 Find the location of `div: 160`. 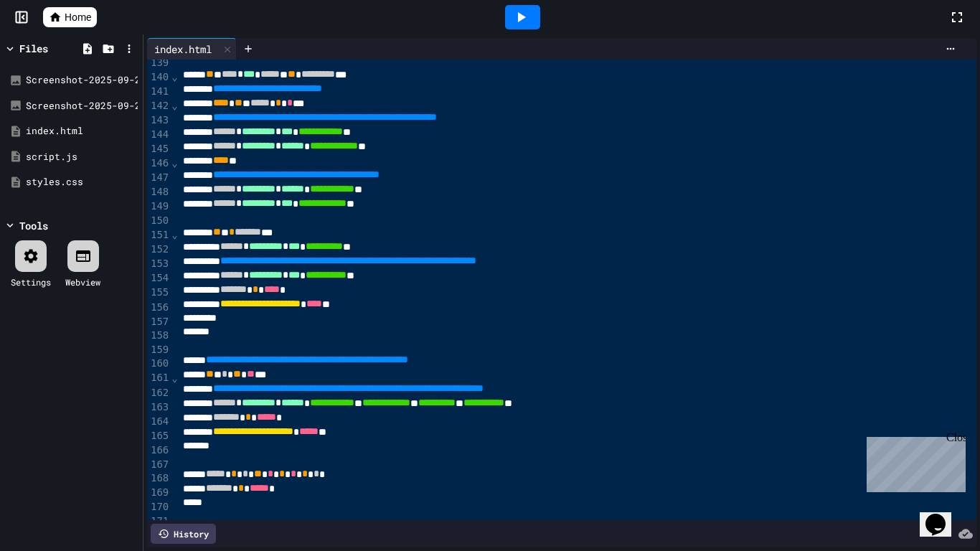

div: 160 is located at coordinates (159, 364).